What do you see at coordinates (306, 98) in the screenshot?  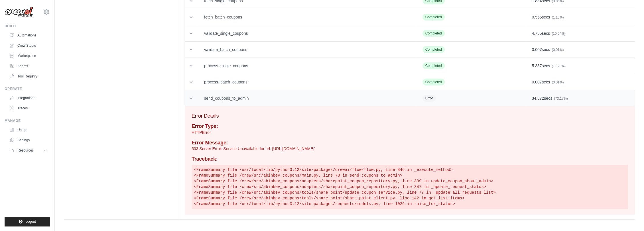 I see `td: send_coupons_to_admin` at bounding box center [306, 98].